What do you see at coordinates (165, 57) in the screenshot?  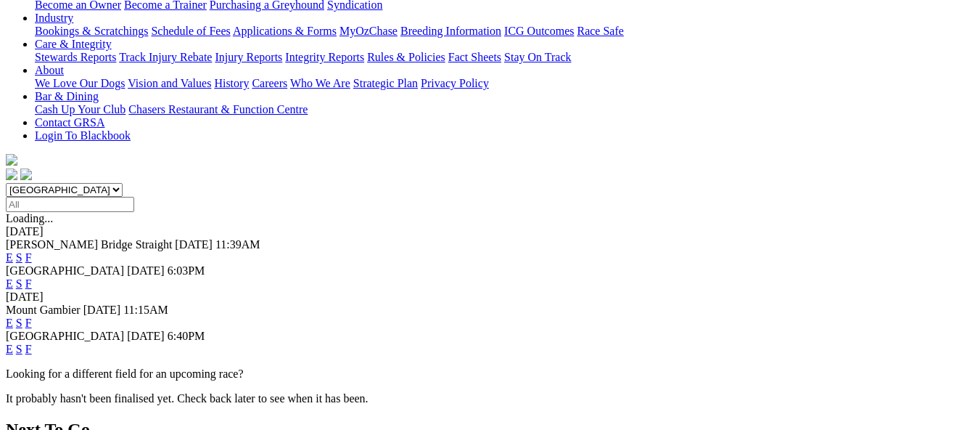 I see `a: Track Injury Rebate` at bounding box center [165, 57].